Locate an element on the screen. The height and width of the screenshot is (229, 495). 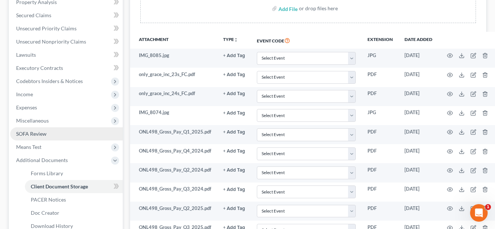
a: Unsecured Priority Claims is located at coordinates (66, 29).